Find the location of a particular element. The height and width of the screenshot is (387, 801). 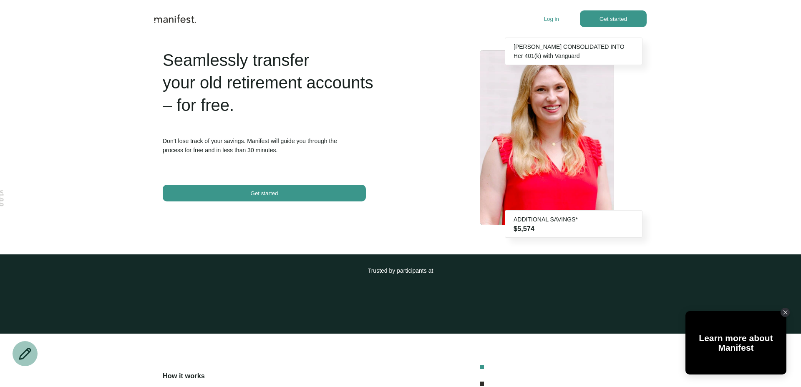

div: Open Tolstoy widget is located at coordinates (736, 343).